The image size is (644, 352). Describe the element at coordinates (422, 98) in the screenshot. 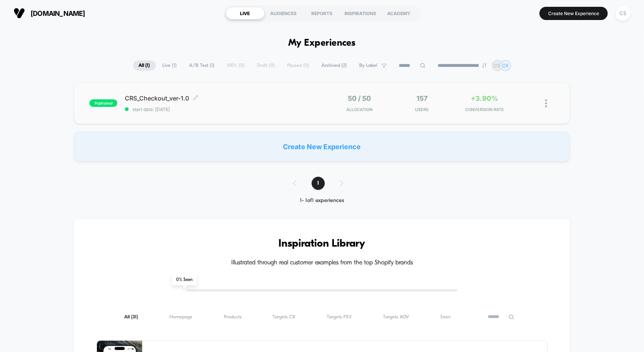

I see `span: 157` at that location.